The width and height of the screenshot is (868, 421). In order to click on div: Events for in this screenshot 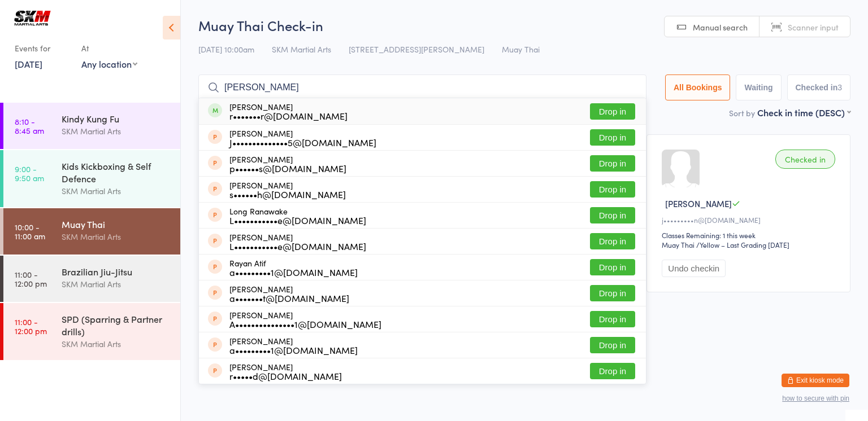, I will do `click(42, 48)`.